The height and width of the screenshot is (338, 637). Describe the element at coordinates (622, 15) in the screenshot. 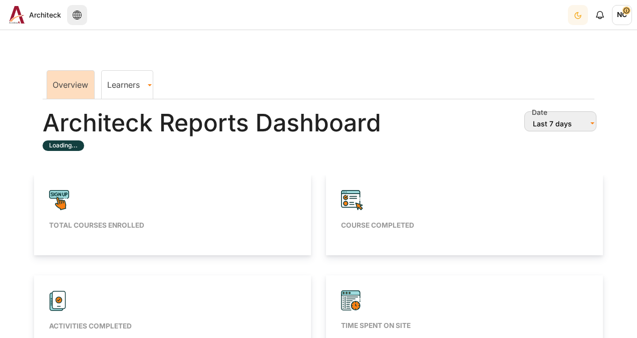

I see `span: NC` at that location.